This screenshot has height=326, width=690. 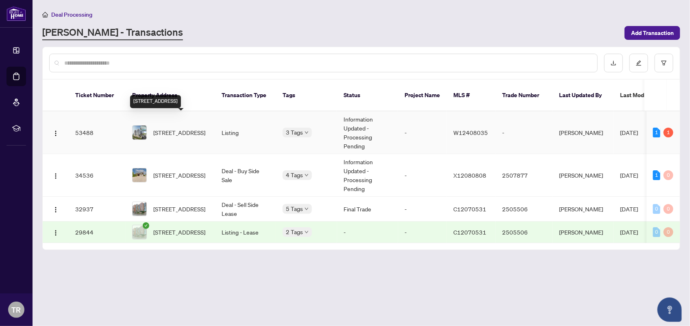 What do you see at coordinates (583, 96) in the screenshot?
I see `th: Last Updated By` at bounding box center [583, 96].